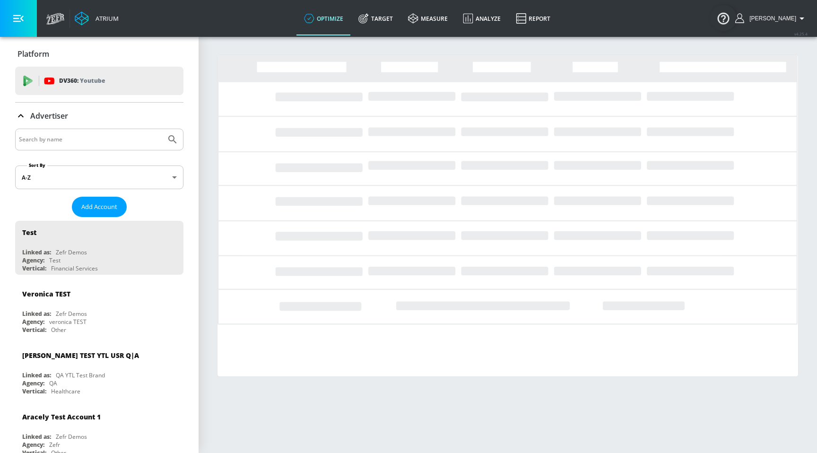 The height and width of the screenshot is (453, 817). Describe the element at coordinates (99, 207) in the screenshot. I see `button: Add Account` at that location.